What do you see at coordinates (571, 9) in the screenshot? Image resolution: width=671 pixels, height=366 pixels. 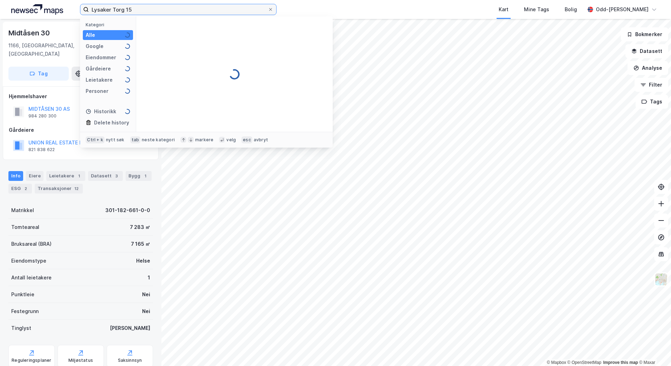 I see `div: Bolig` at bounding box center [571, 9].